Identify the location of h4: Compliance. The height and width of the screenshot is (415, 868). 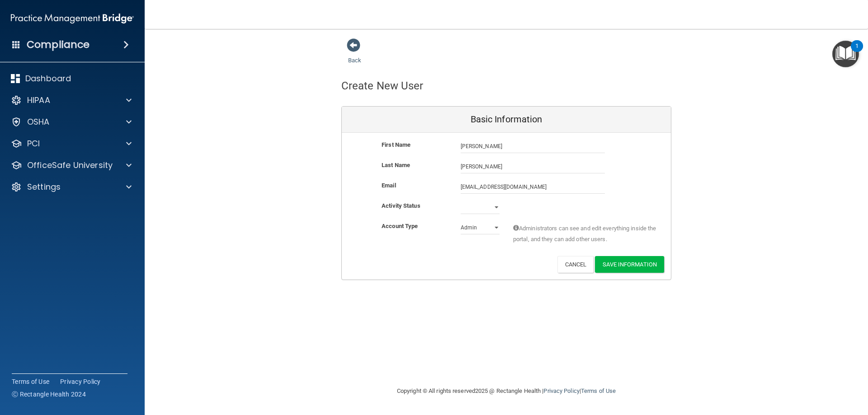
(58, 45).